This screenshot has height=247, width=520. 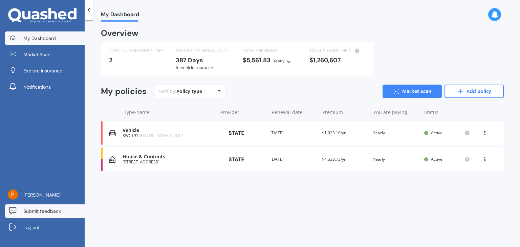 I want to click on div: 2, so click(x=137, y=60).